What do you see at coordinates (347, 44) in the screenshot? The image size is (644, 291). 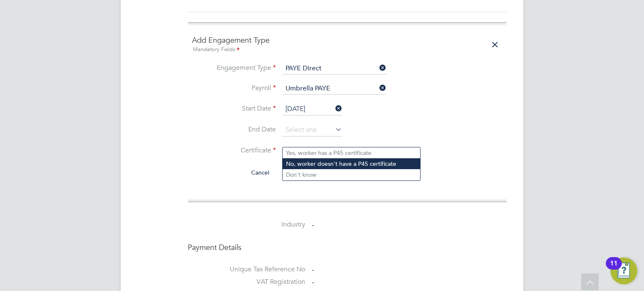 I see `h4: Add Engagement Type` at bounding box center [347, 44].